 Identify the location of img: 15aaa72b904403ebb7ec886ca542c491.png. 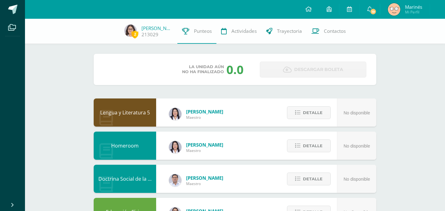
(175, 180).